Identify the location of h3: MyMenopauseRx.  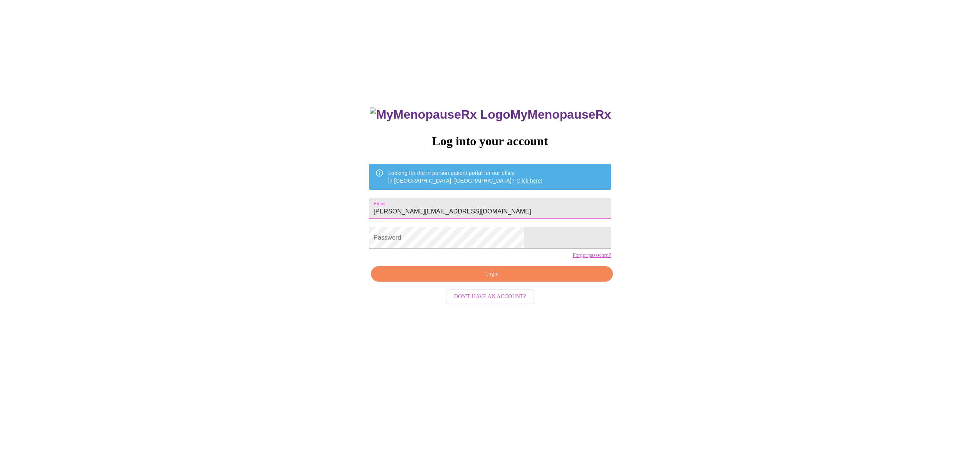
(490, 115).